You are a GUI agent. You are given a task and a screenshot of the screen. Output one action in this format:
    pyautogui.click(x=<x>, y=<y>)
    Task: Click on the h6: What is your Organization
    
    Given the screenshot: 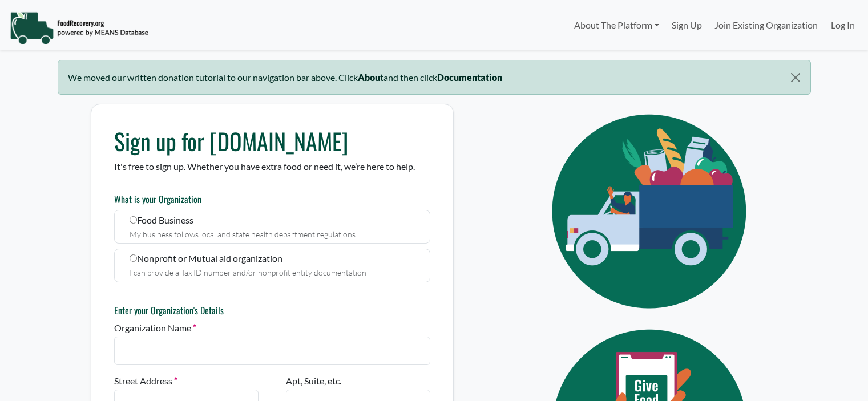 What is the action you would take?
    pyautogui.click(x=272, y=199)
    